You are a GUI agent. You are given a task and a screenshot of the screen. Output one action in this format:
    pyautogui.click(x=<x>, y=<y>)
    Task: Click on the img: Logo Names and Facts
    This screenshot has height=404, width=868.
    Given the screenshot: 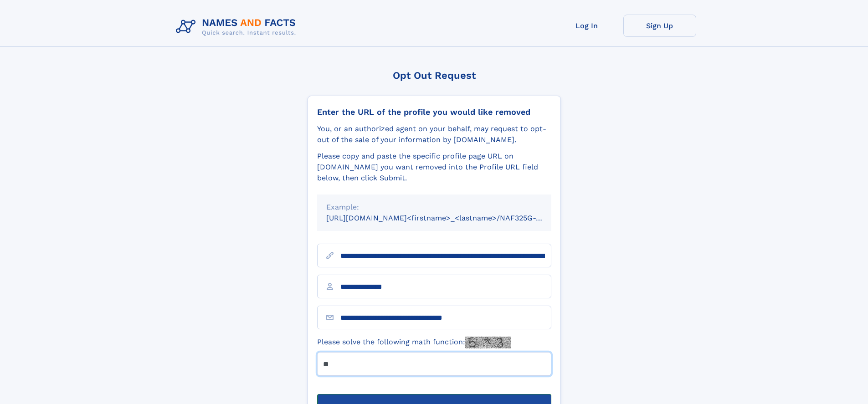 What is the action you would take?
    pyautogui.click(x=238, y=27)
    